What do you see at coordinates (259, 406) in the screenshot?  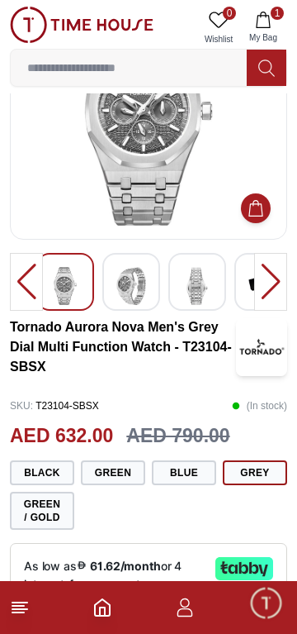 I see `p: ( In stock )` at bounding box center [259, 406].